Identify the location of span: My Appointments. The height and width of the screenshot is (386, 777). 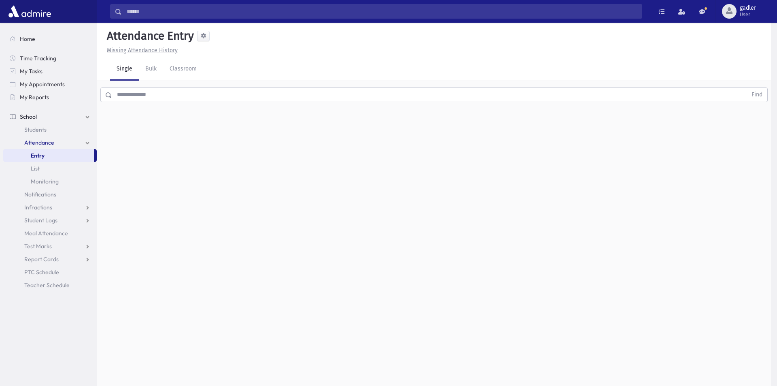
(42, 84).